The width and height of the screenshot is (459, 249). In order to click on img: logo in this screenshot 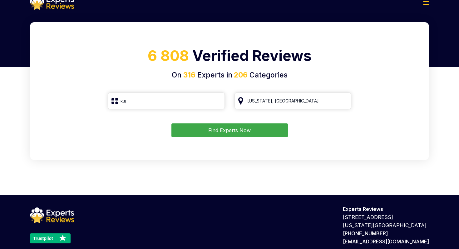, I will do `click(52, 215)`.